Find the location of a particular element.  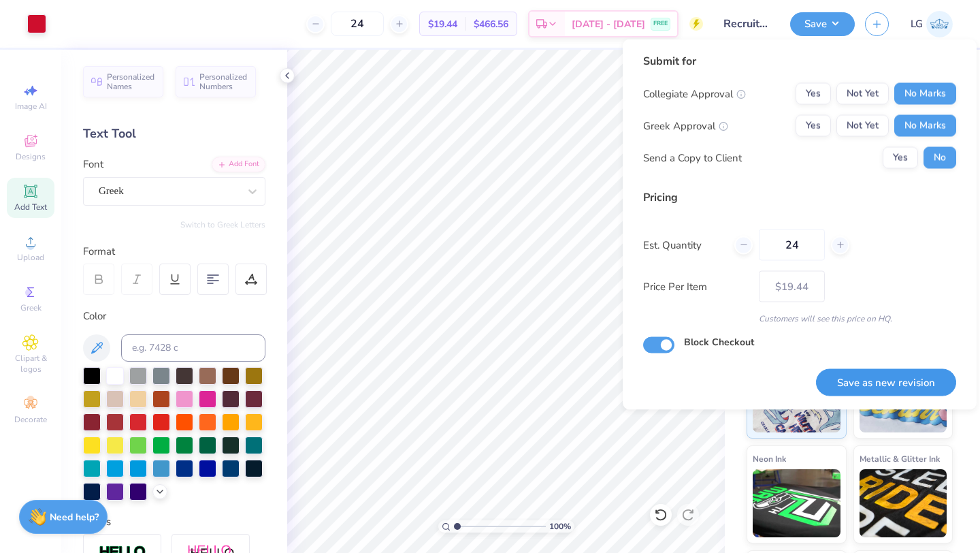

span: 100 % is located at coordinates (560, 526).